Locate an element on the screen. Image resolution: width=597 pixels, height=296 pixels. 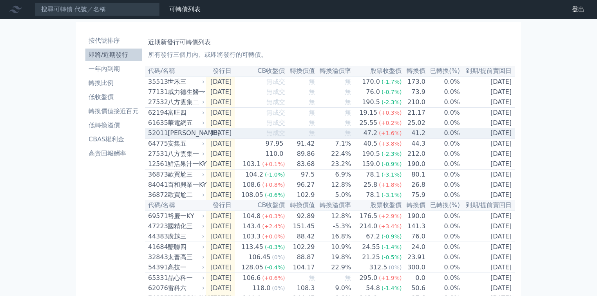
div: 214.0 is located at coordinates (368, 226).